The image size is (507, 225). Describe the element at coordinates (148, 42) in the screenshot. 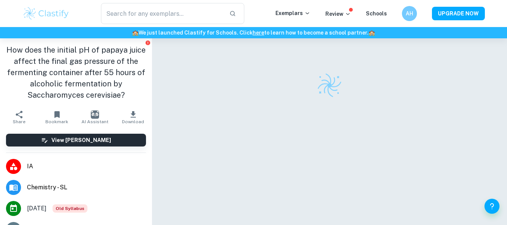

I see `button: Report issue` at that location.